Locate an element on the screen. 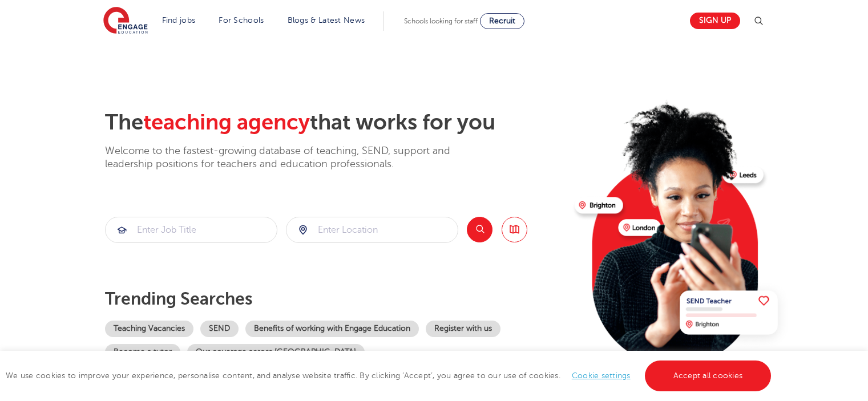 The width and height of the screenshot is (868, 401). span: Recruit is located at coordinates (502, 21).